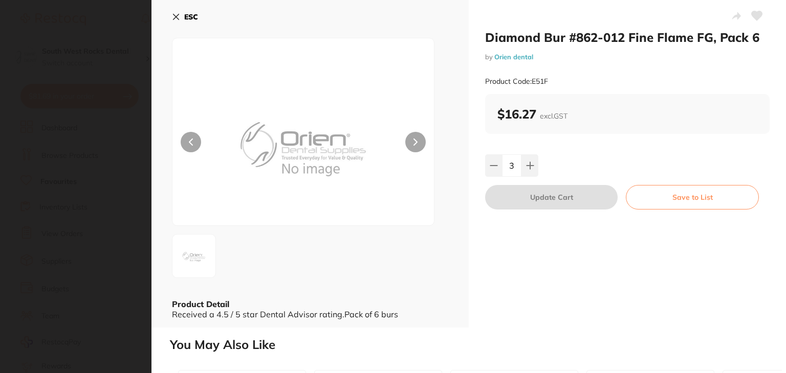 Image resolution: width=786 pixels, height=373 pixels. I want to click on a: Orien dental, so click(514, 57).